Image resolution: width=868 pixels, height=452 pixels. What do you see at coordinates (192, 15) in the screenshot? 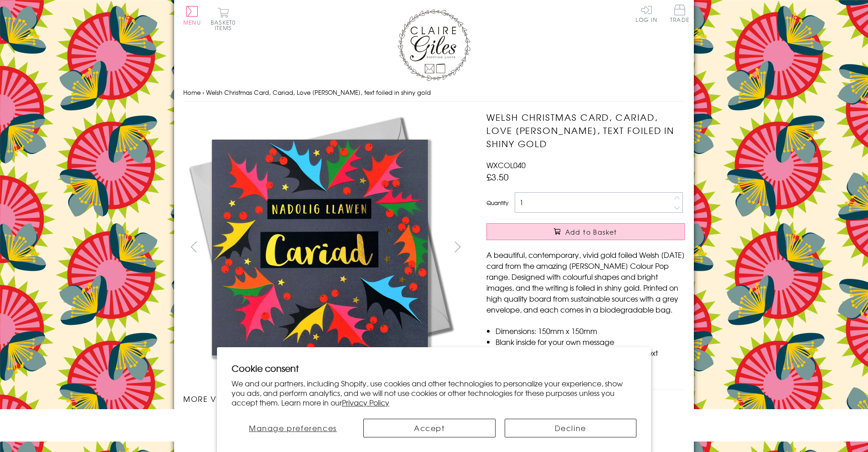
I see `button: Menu` at bounding box center [192, 15].